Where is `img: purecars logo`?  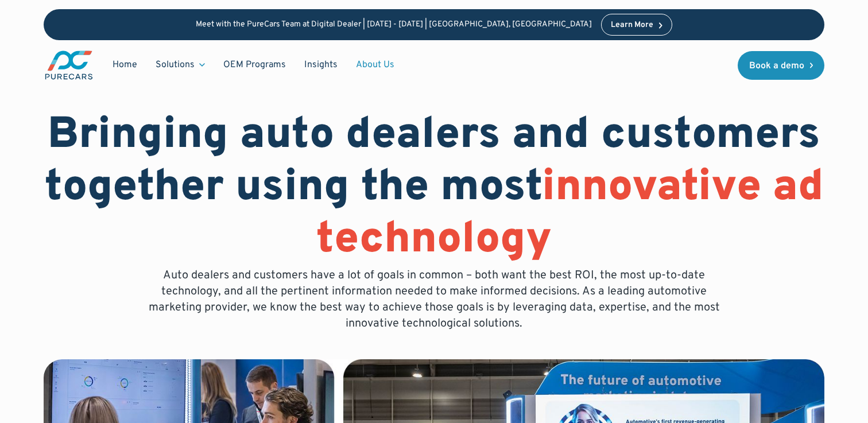
img: purecars logo is located at coordinates (69, 65).